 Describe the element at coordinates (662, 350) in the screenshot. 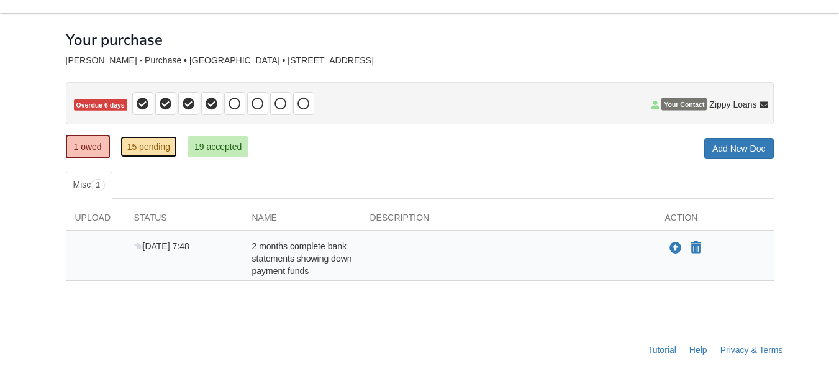

I see `a: Tutorial` at that location.